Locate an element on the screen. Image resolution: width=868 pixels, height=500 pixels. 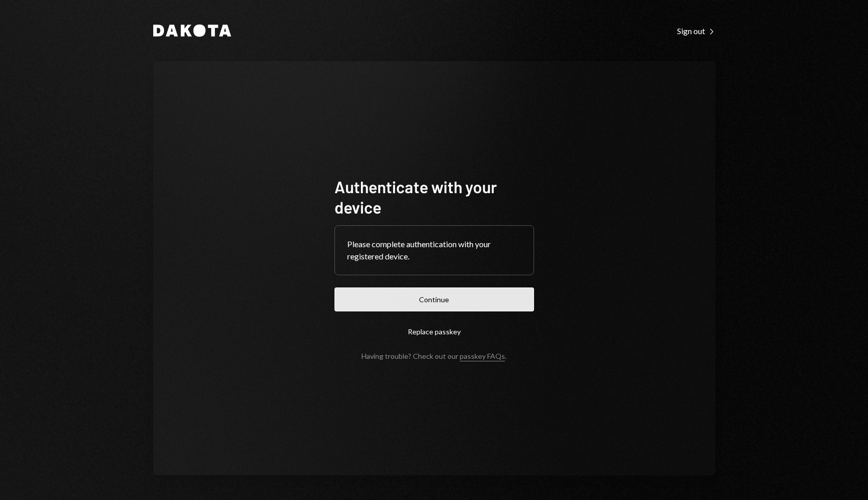
h1: Authenticate with your device is located at coordinates (434, 197).